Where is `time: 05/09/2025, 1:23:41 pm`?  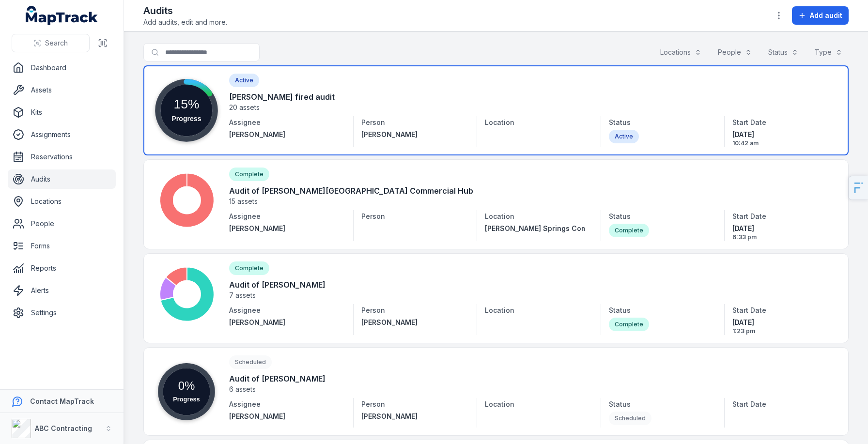
time: 05/09/2025, 1:23:41 pm is located at coordinates (782, 326).